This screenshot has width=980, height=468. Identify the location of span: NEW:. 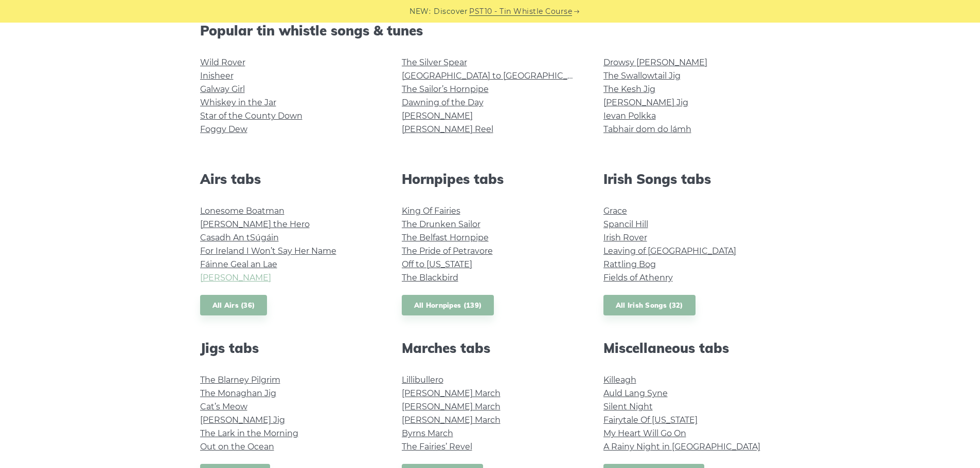
(420, 11).